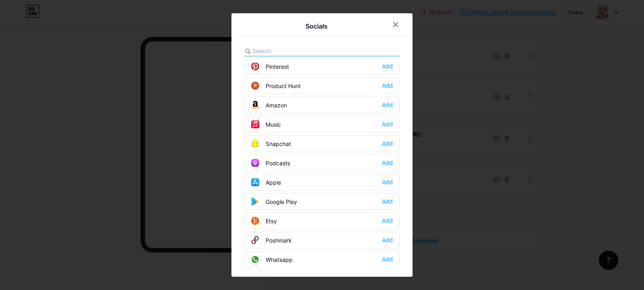 Image resolution: width=644 pixels, height=290 pixels. I want to click on div: Etsy, so click(264, 221).